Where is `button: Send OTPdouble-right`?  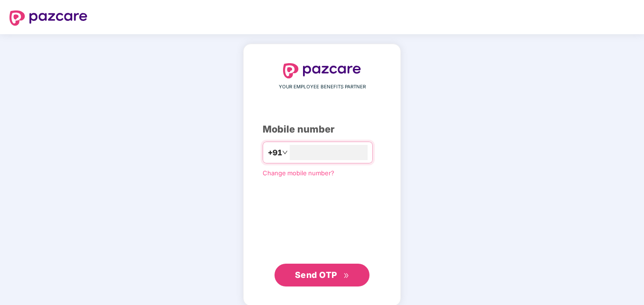 button: Send OTPdouble-right is located at coordinates (322, 275).